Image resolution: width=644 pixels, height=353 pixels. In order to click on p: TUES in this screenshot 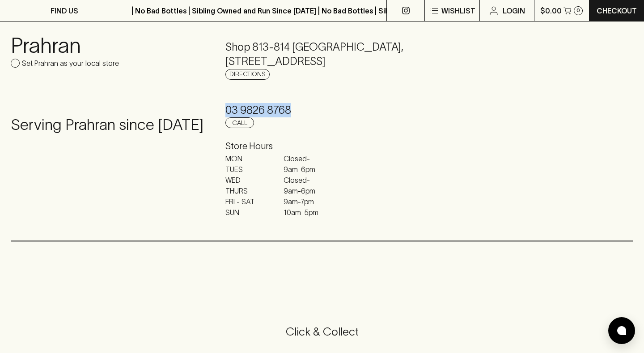, I will do `click(248, 169)`.